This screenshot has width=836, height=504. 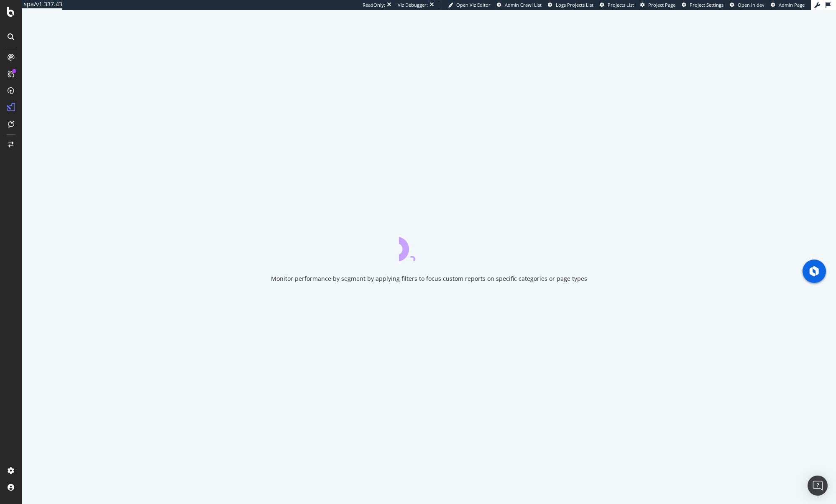 I want to click on a: Admin Crawl List, so click(x=519, y=5).